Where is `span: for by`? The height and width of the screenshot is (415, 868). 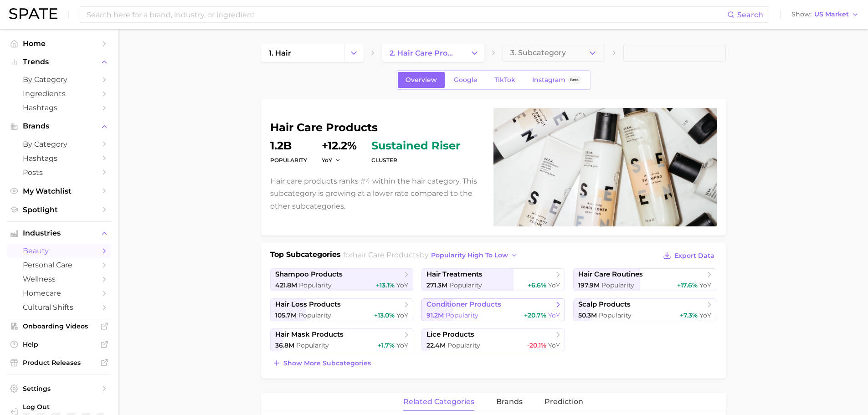
span: for by is located at coordinates (431, 255).